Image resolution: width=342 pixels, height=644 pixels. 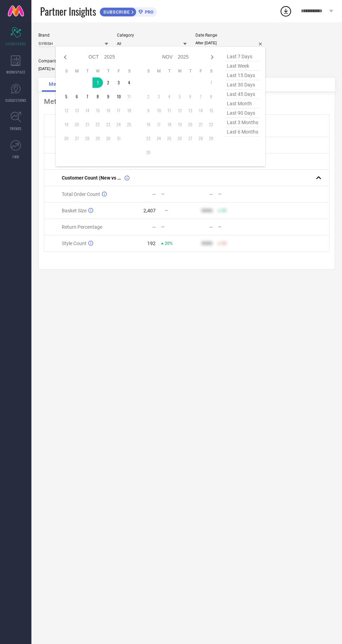 I want to click on td: Thu Oct 23 2025, so click(x=108, y=124).